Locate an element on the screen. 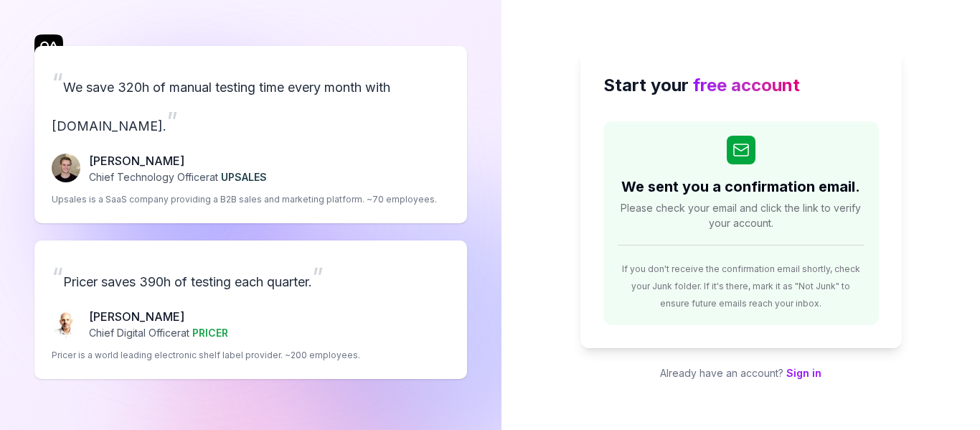 This screenshot has height=430, width=980. h2: We sent you a confirmation email. is located at coordinates (741, 186).